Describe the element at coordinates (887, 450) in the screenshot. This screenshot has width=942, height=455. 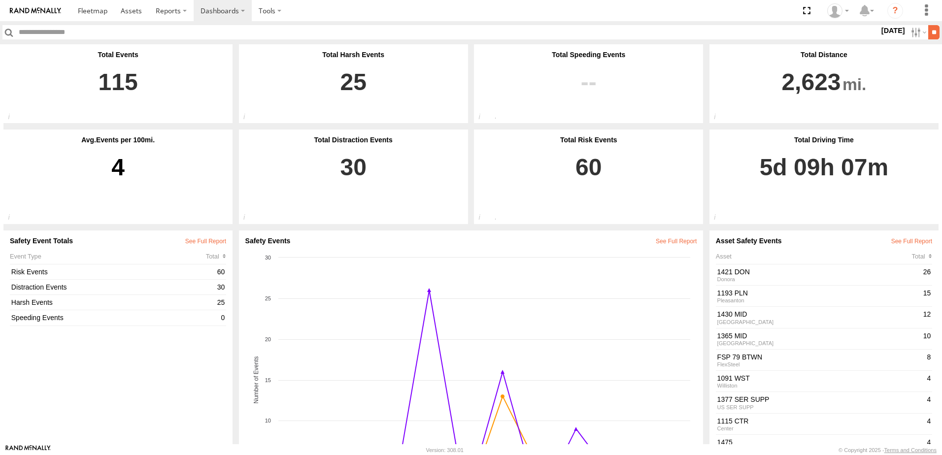
I see `div: © Copyright 2025 -` at that location.